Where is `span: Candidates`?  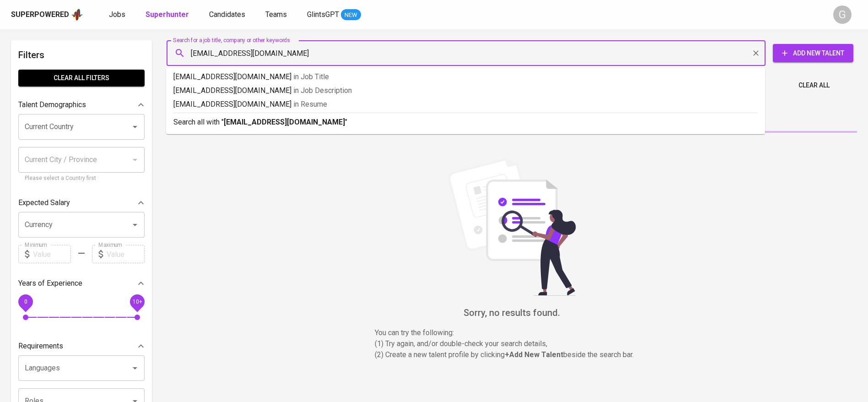
span: Candidates is located at coordinates (227, 14).